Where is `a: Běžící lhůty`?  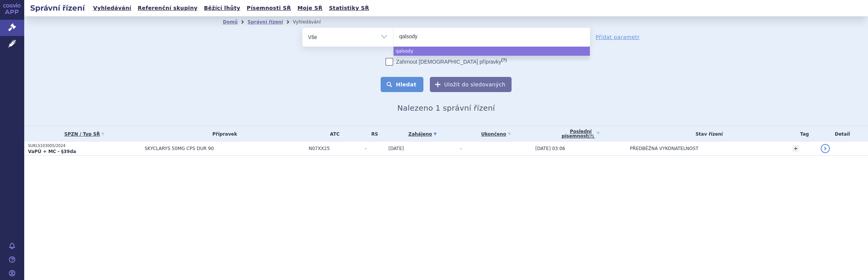
a: Běžící lhůty is located at coordinates (222, 8).